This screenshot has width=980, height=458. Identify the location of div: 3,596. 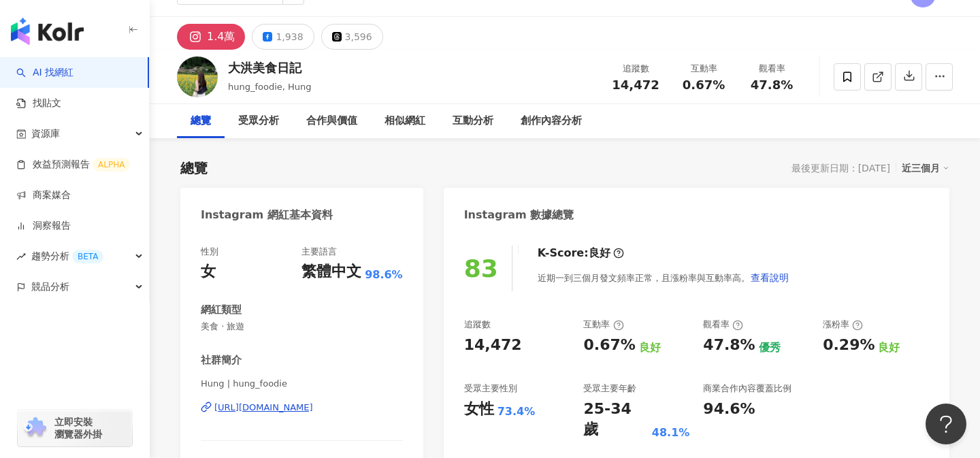
(359, 37).